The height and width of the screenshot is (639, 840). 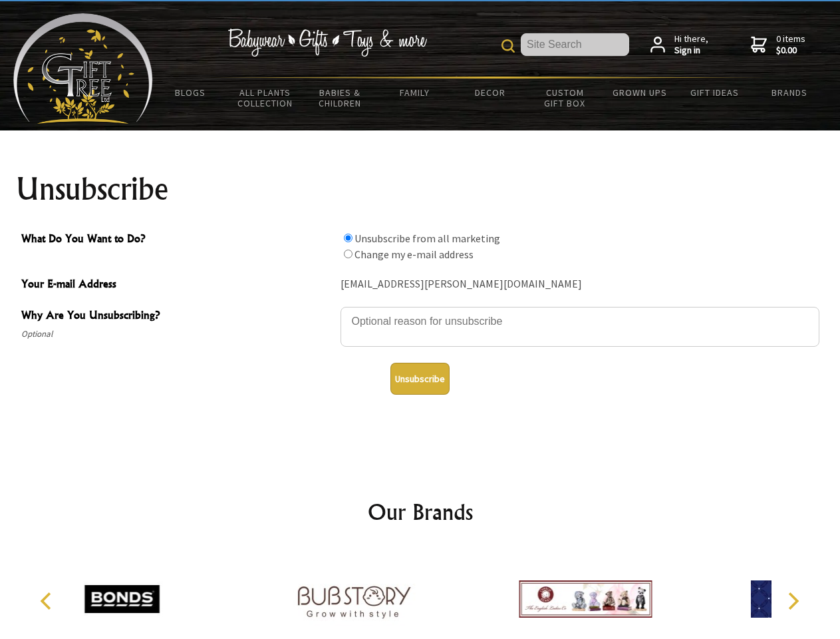 I want to click on span: What Do You Want to Do?, so click(x=177, y=240).